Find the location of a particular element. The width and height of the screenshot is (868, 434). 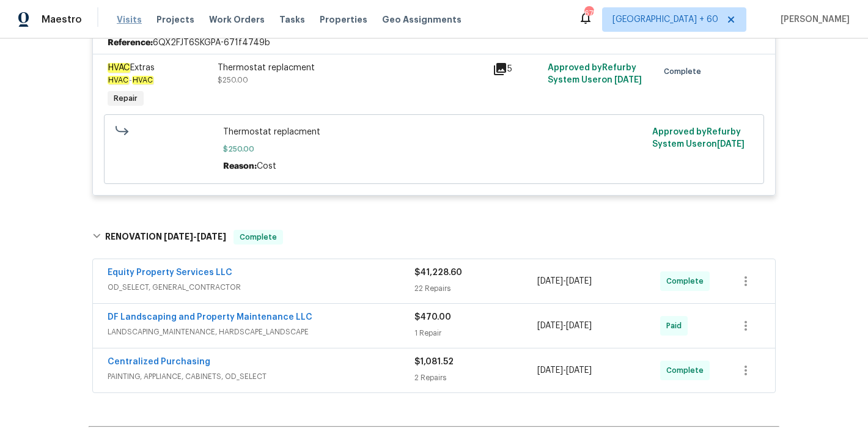

a: Equity Property Services LLC is located at coordinates (170, 272).